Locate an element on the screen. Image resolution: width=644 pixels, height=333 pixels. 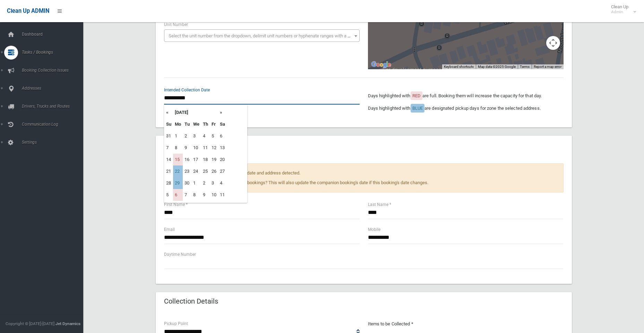
td: 27 is located at coordinates (222, 171).